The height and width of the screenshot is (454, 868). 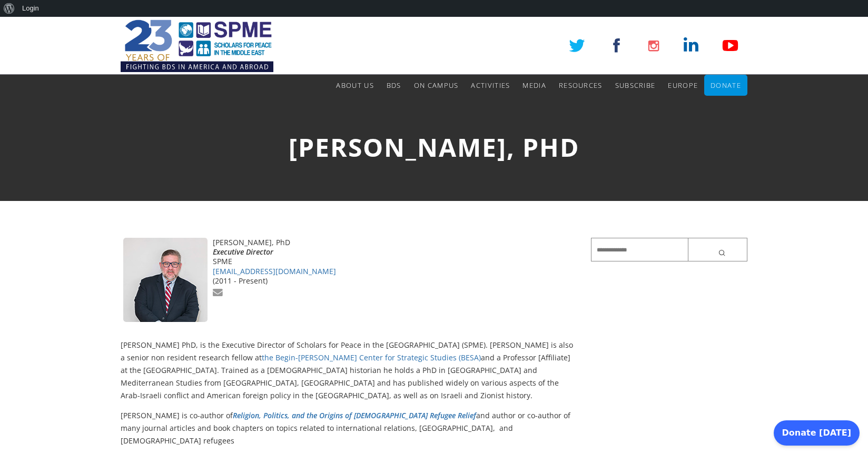 I want to click on a: BDS, so click(x=394, y=85).